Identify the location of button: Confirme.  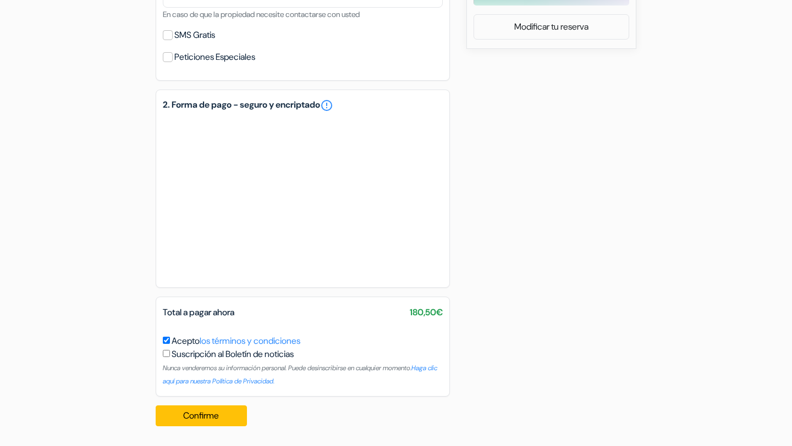
(201, 416).